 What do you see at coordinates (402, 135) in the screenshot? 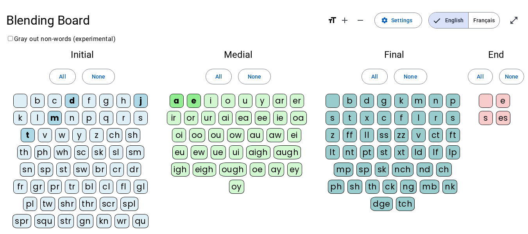
I see `div: zz` at bounding box center [402, 135].